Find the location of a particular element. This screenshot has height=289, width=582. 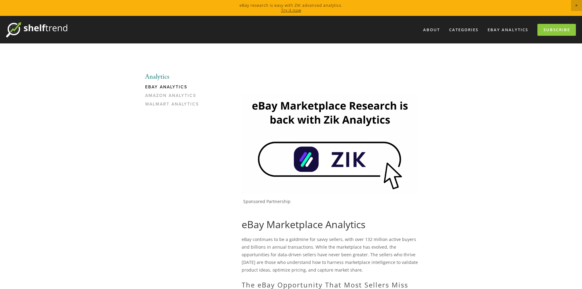

p: Sponsored Partnership is located at coordinates (331, 201).